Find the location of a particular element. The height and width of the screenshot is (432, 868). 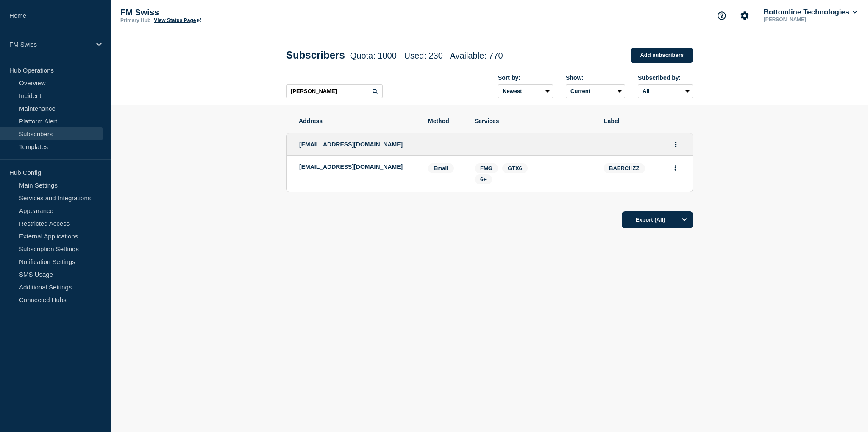

button: Options is located at coordinates (685, 220).